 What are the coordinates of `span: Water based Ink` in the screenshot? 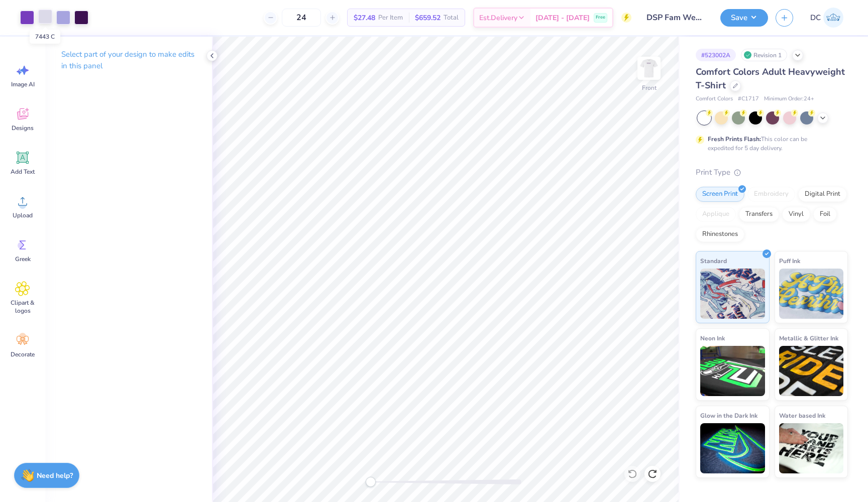 It's located at (802, 415).